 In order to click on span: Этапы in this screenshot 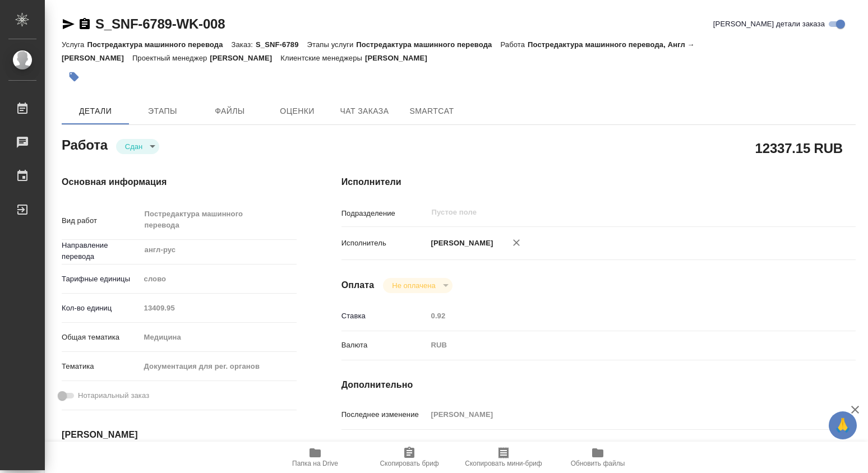, I will do `click(162, 111)`.